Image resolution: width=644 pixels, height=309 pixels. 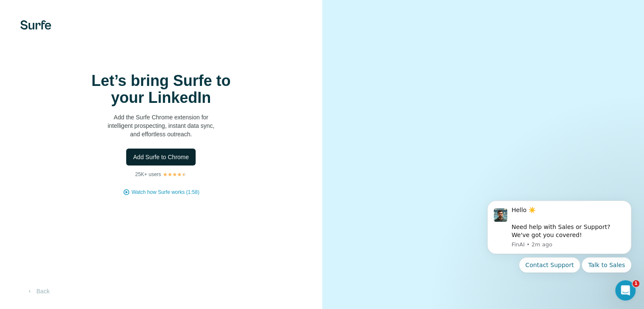 What do you see at coordinates (93, 32) in the screenshot?
I see `div: Hello ☀️ ​ Need help with Sales or Support? We've got you covered!` at bounding box center [93, 32].